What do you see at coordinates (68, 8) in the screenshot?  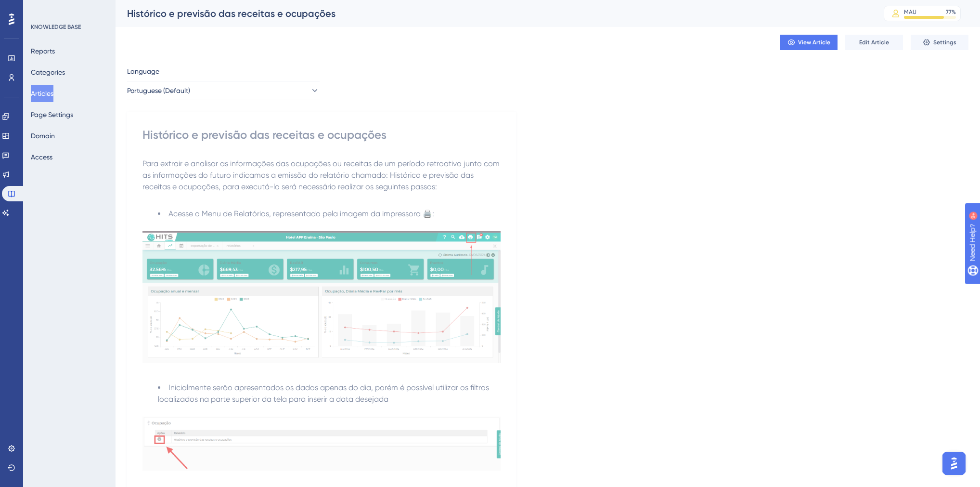 I see `div: 9+` at bounding box center [68, 8].